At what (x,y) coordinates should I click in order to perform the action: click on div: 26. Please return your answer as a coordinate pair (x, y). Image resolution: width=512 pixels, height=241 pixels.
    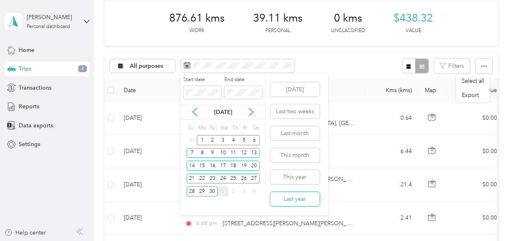
    Looking at the image, I should click on (244, 179).